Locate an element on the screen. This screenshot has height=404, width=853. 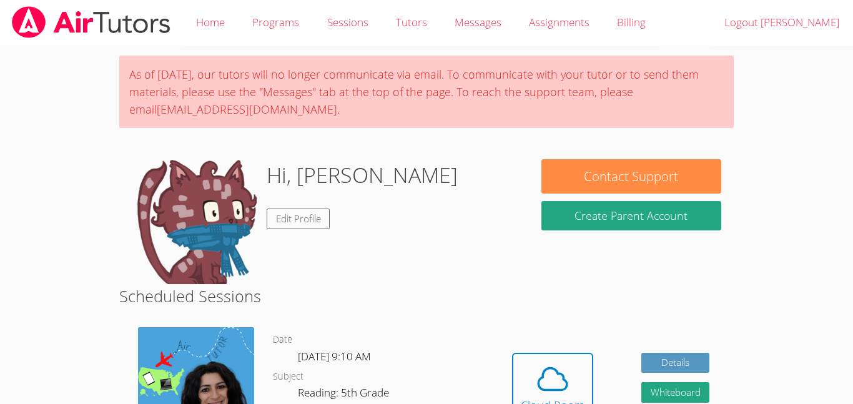
button: Whiteboard is located at coordinates (676, 392).